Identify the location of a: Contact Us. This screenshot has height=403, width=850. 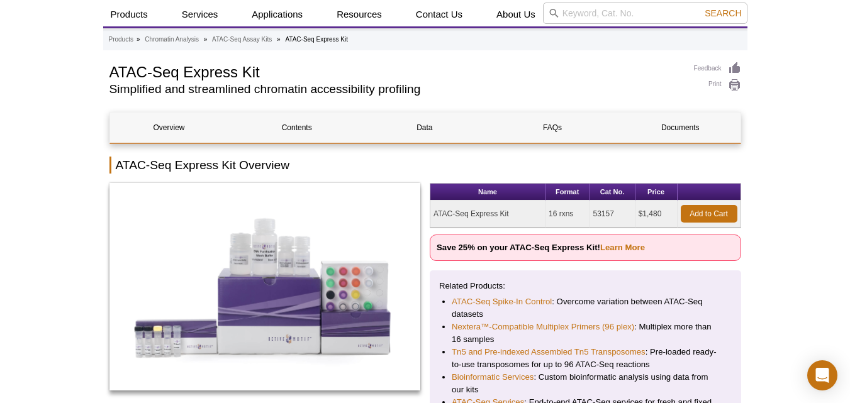
(439, 14).